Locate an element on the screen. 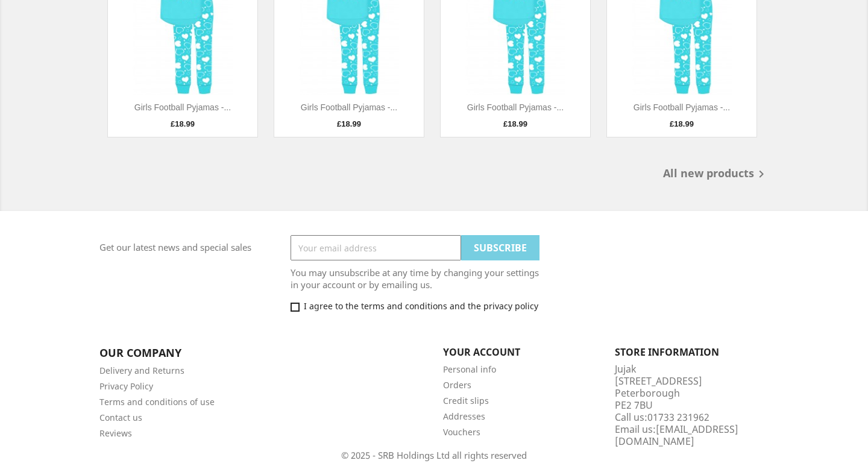 The image size is (868, 469). a: Privacy Policy is located at coordinates (126, 386).